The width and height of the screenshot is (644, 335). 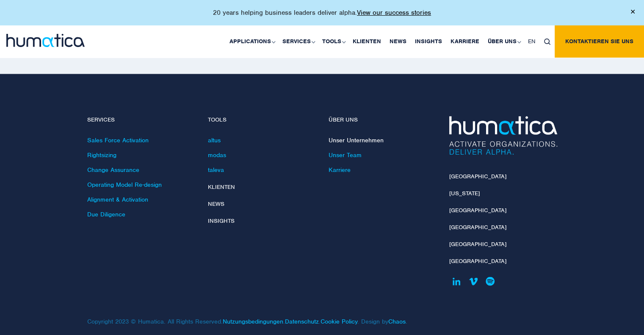 What do you see at coordinates (547, 42) in the screenshot?
I see `img: search_icon` at bounding box center [547, 42].